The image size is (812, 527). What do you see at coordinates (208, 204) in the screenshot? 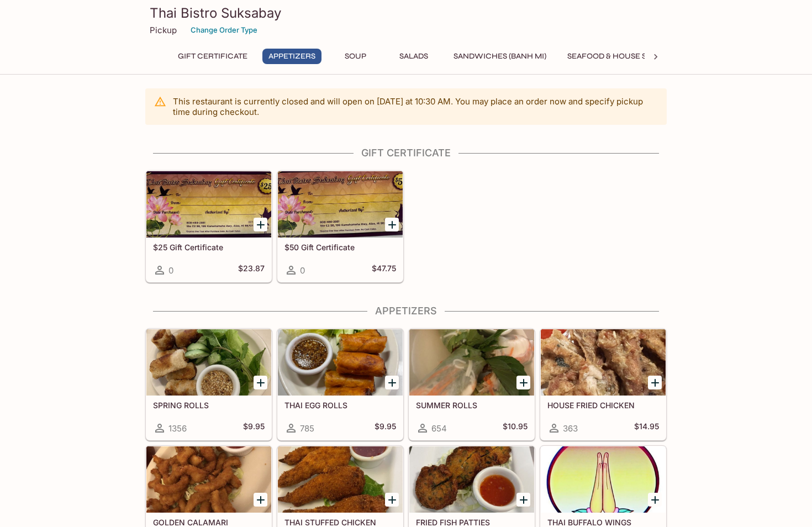
I see `div: $25 Gift Certificate` at bounding box center [208, 204].